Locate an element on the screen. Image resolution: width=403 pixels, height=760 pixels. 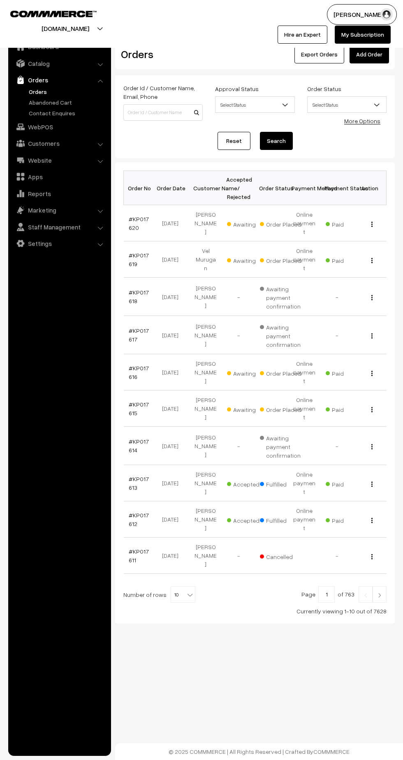
a: #KP017614 is located at coordinates (139, 445).